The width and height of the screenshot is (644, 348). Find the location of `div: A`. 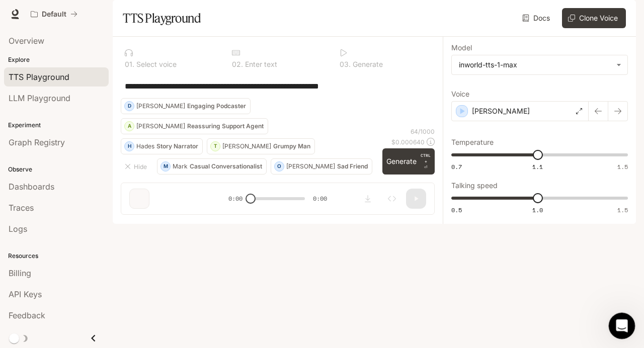

div: A is located at coordinates (129, 126).